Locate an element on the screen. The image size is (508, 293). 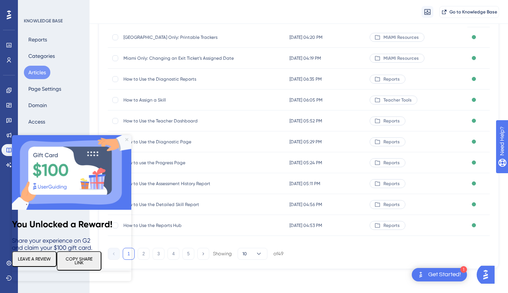
span: How to Use the Teacher Dashboard is located at coordinates (183, 121).